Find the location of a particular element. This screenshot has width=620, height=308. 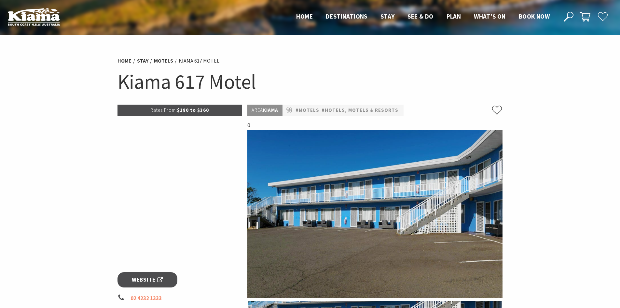

nav: Main Menu is located at coordinates (423, 17).